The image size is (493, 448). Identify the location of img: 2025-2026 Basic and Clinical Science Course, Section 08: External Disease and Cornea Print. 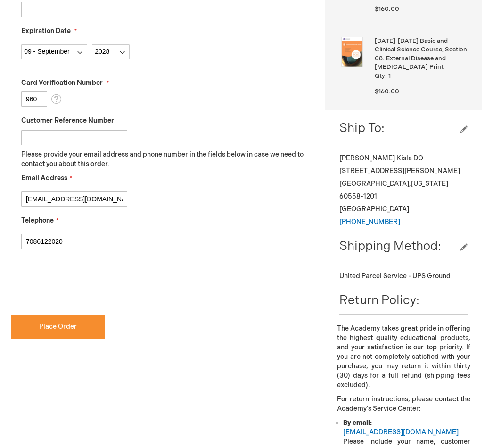
(352, 52).